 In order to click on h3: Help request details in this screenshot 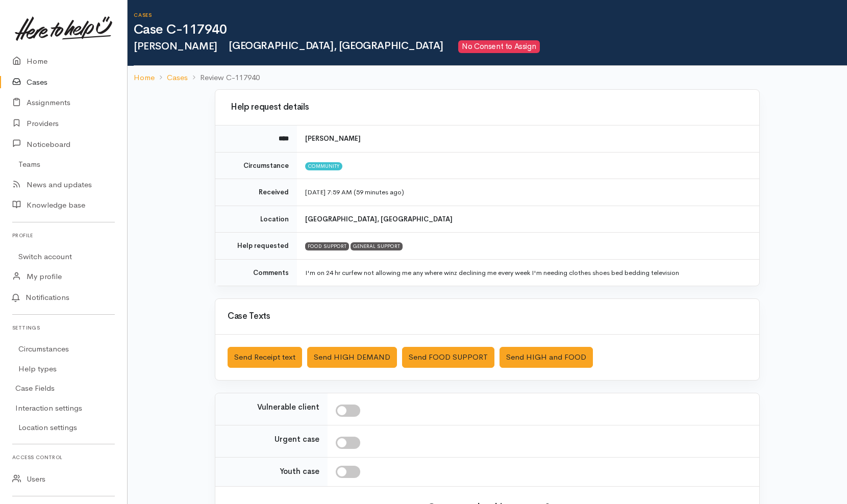, I will do `click(487, 107)`.